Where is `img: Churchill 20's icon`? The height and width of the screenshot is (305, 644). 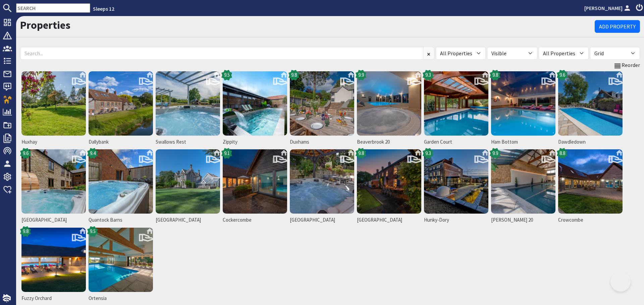 img: Churchill 20's icon is located at coordinates (523, 182).